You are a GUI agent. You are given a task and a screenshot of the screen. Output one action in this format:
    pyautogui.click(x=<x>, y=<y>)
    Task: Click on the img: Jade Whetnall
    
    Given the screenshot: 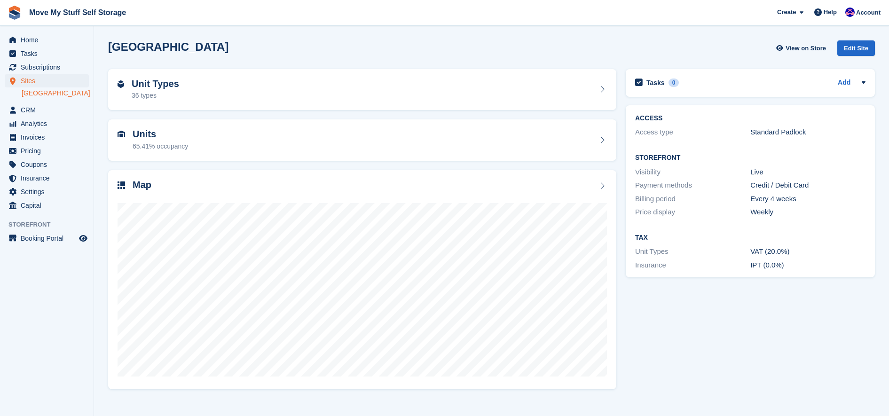 What is the action you would take?
    pyautogui.click(x=850, y=12)
    